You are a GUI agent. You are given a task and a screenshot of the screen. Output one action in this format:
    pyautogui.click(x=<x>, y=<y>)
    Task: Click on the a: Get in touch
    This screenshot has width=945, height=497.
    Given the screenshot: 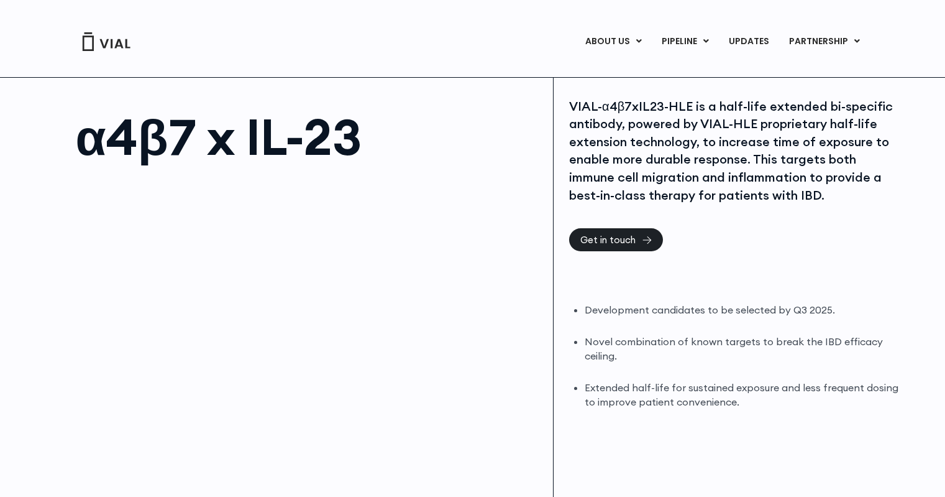 What is the action you would take?
    pyautogui.click(x=616, y=239)
    